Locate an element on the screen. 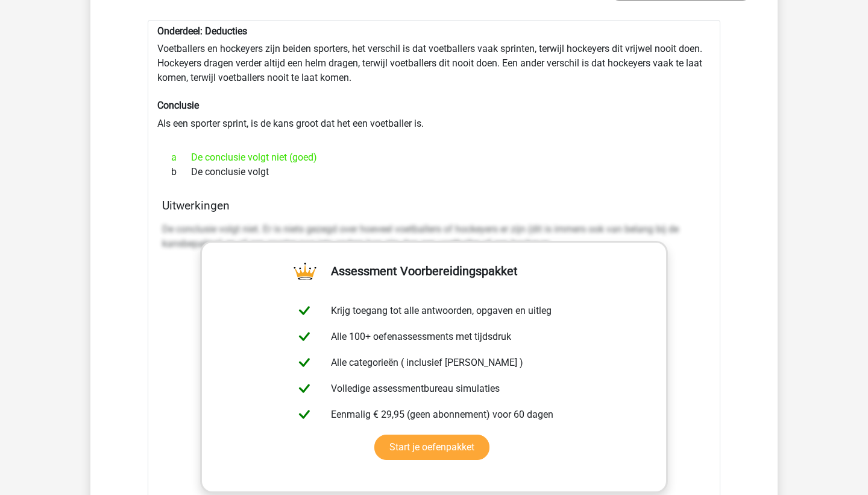  h6: Conclusie is located at coordinates (434, 105).